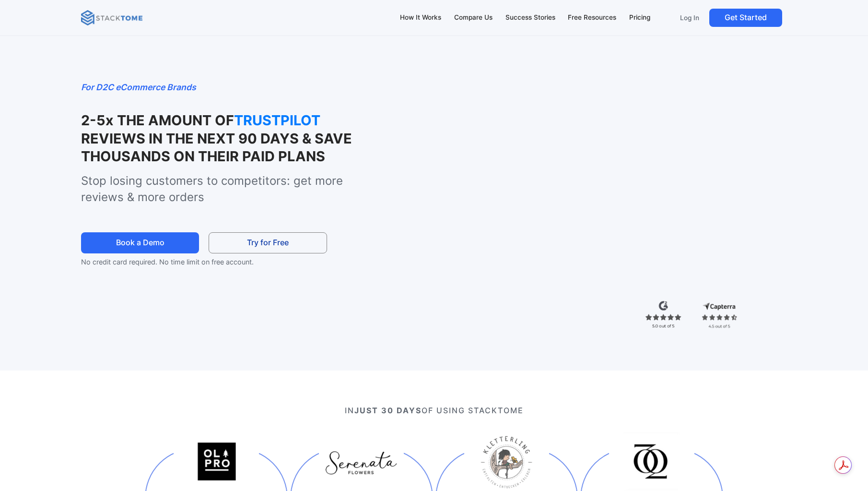 The image size is (868, 491). I want to click on a: Get Started, so click(746, 18).